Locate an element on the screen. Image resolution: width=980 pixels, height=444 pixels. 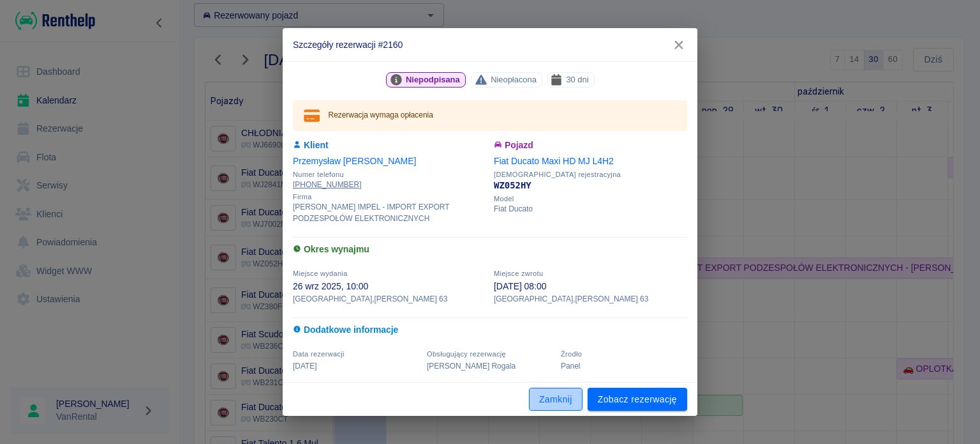
h2: Szczegóły rezerwacji #2160 is located at coordinates (490, 45).